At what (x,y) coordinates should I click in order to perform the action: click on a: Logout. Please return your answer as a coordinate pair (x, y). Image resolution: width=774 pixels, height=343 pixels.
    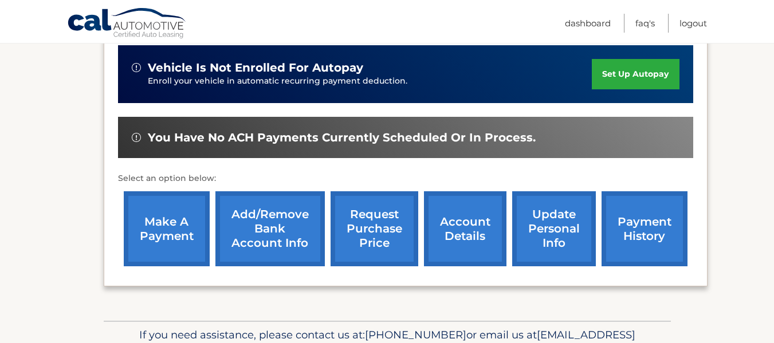
    Looking at the image, I should click on (693, 23).